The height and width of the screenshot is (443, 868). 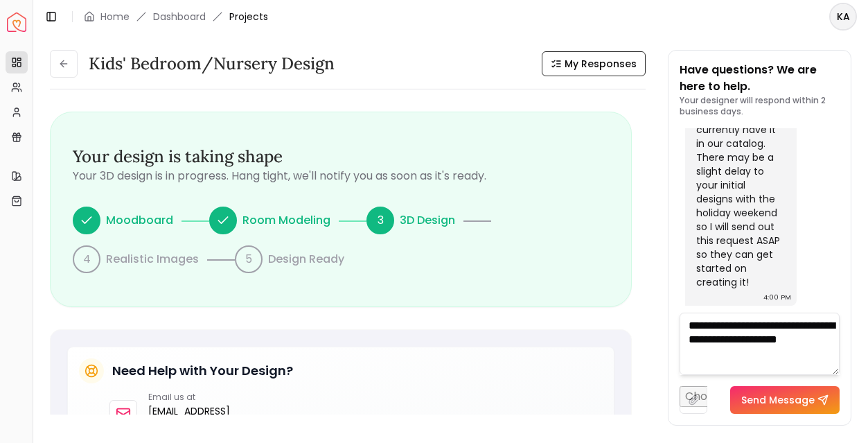 What do you see at coordinates (777, 297) in the screenshot?
I see `div: 4:00 PM` at bounding box center [777, 297].